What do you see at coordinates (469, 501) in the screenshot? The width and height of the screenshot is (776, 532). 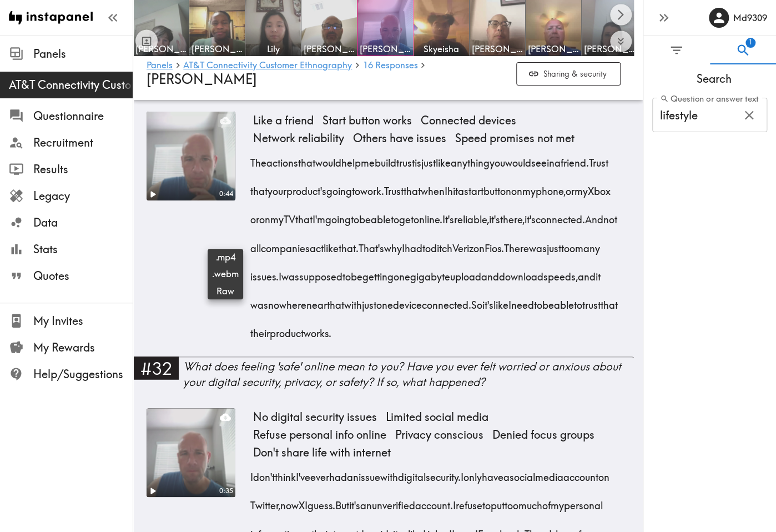 I see `span: refuse` at bounding box center [469, 501].